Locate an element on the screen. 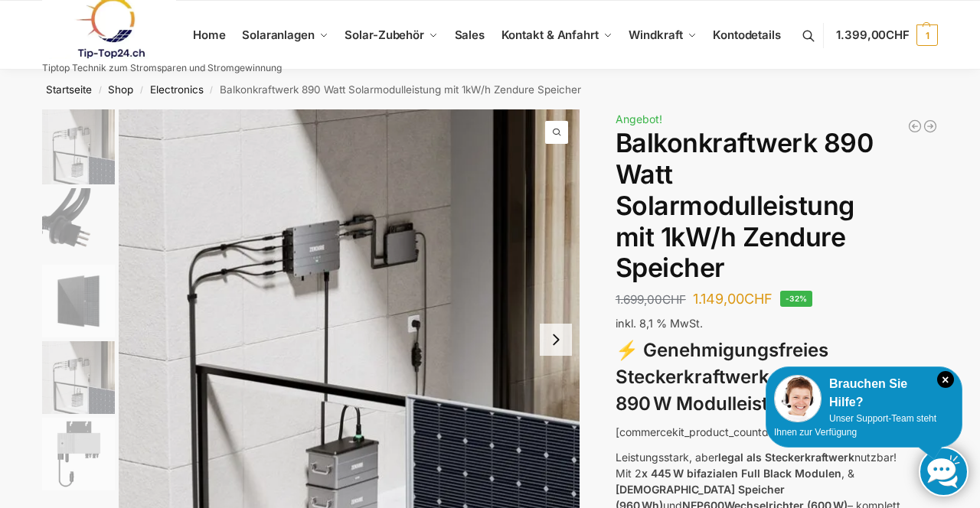  button: Next slide is located at coordinates (556, 340).